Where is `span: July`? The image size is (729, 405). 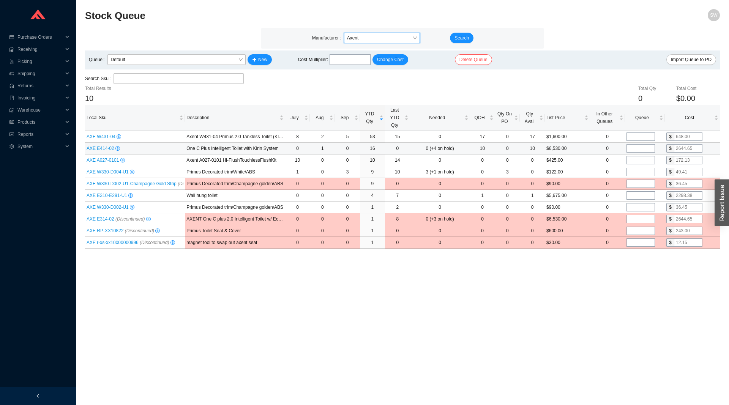 span: July is located at coordinates (295, 118).